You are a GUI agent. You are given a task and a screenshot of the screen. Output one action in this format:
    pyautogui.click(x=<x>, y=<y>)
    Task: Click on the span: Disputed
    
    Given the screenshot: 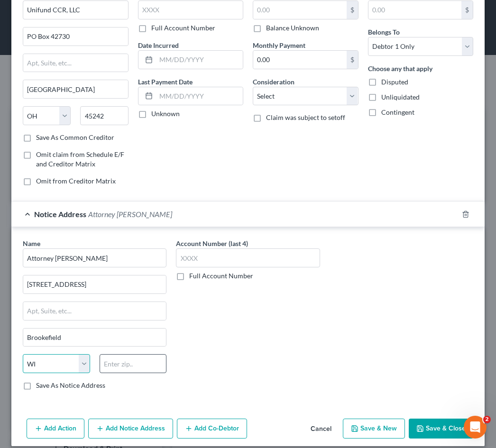 What is the action you would take?
    pyautogui.click(x=395, y=82)
    